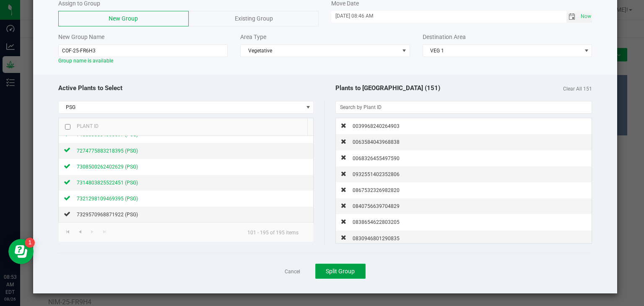 Image resolution: width=644 pixels, height=306 pixels. Describe the element at coordinates (585, 17) in the screenshot. I see `span: Set Current date` at that location.